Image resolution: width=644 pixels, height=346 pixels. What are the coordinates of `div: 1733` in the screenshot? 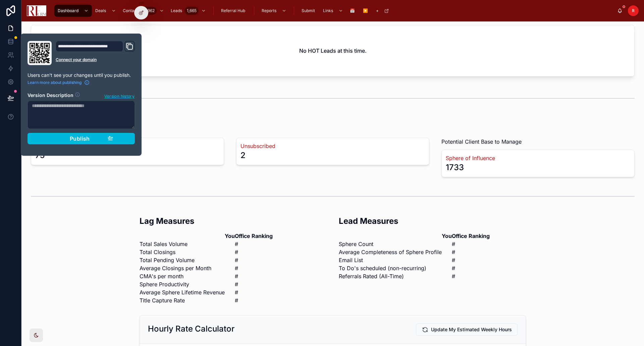 It's located at (454, 167).